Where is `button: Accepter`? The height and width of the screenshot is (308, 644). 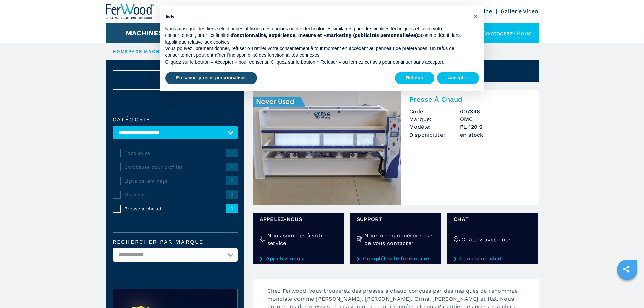 button: Accepter is located at coordinates (458, 78).